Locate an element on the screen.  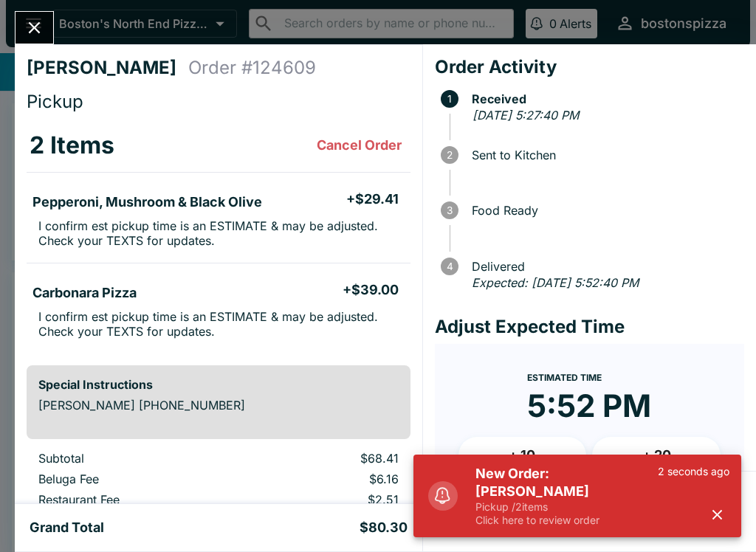
h4: Order # 124609 is located at coordinates (252, 68).